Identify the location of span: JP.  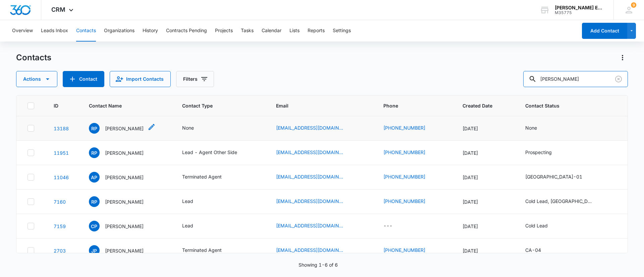
(94, 250).